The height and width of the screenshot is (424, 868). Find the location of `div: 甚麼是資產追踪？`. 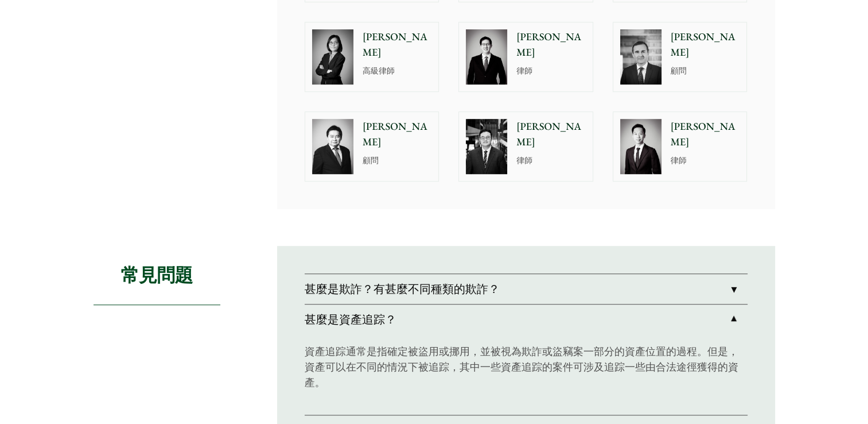

div: 甚麼是資產追踪？ is located at coordinates (526, 375).